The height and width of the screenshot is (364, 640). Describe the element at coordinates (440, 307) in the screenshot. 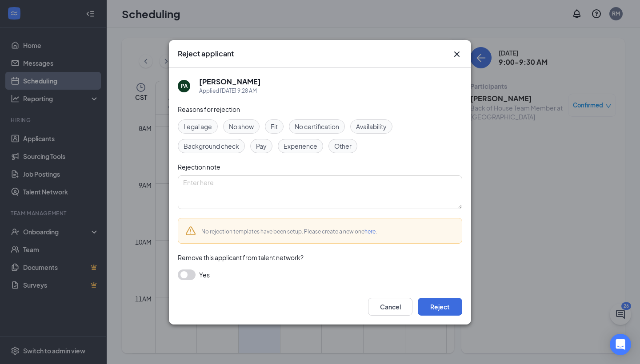

I see `button: Reject` at that location.